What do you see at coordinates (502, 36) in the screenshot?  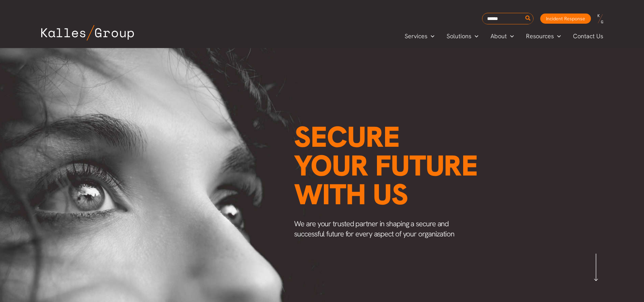 I see `a: AboutMenu Toggle` at bounding box center [502, 36].